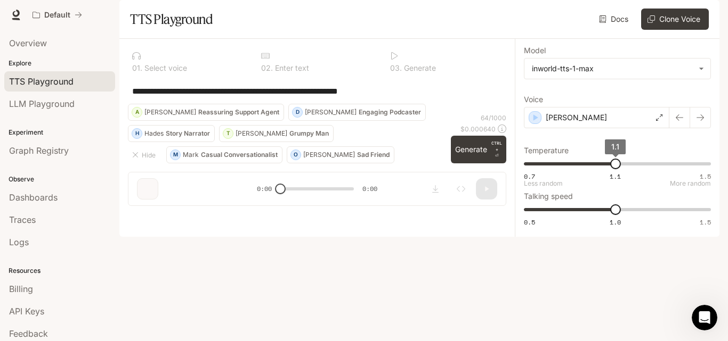  What do you see at coordinates (543, 184) in the screenshot?
I see `p: Less random` at bounding box center [543, 184].